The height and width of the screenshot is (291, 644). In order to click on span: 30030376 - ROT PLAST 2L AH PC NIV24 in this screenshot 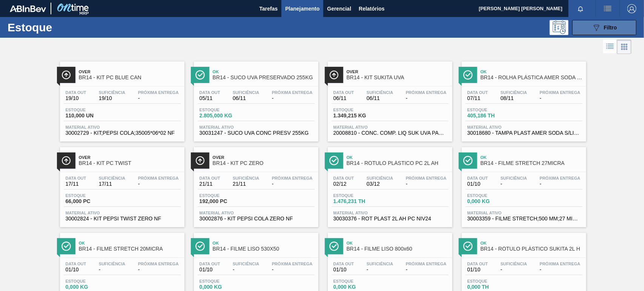, I will do `click(390, 218)`.